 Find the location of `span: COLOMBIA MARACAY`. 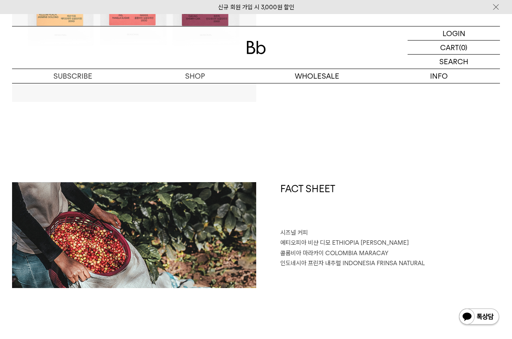

span: COLOMBIA MARACAY is located at coordinates (356, 253).